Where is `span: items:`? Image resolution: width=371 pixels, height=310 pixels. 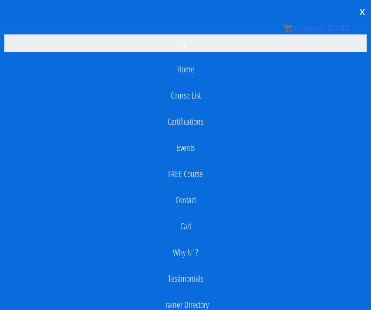 span: items: is located at coordinates (313, 28).